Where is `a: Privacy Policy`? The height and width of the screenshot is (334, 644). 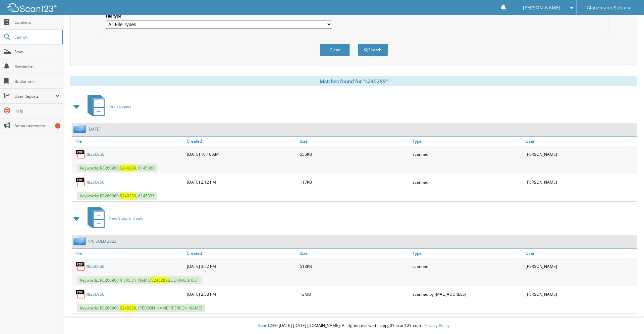
a: Privacy Policy is located at coordinates (437, 325).